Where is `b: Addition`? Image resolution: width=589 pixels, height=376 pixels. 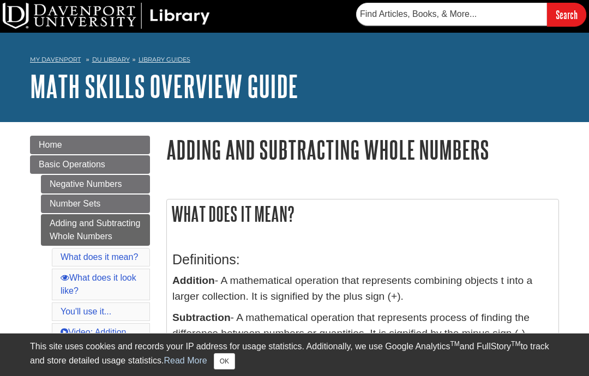
b: Addition is located at coordinates (194, 280).